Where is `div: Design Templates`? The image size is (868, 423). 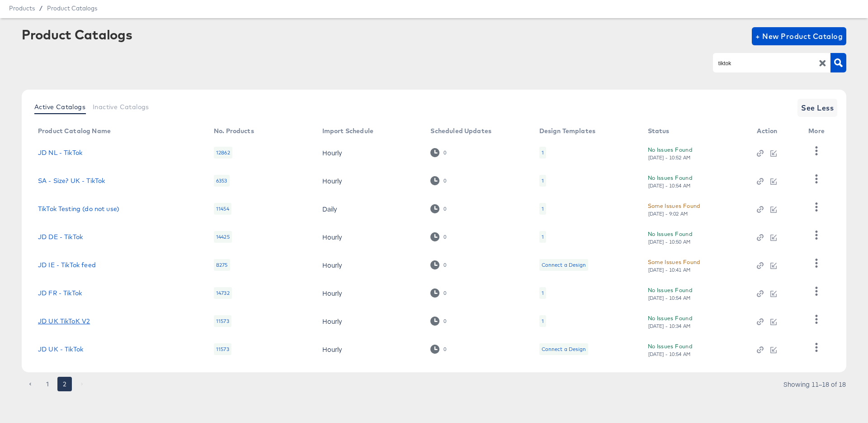
div: Design Templates is located at coordinates (567, 131).